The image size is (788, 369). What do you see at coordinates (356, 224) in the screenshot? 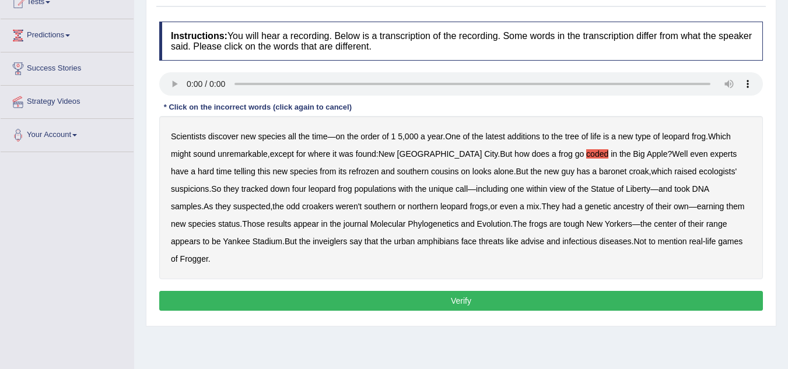
I see `b: journal` at bounding box center [356, 224].